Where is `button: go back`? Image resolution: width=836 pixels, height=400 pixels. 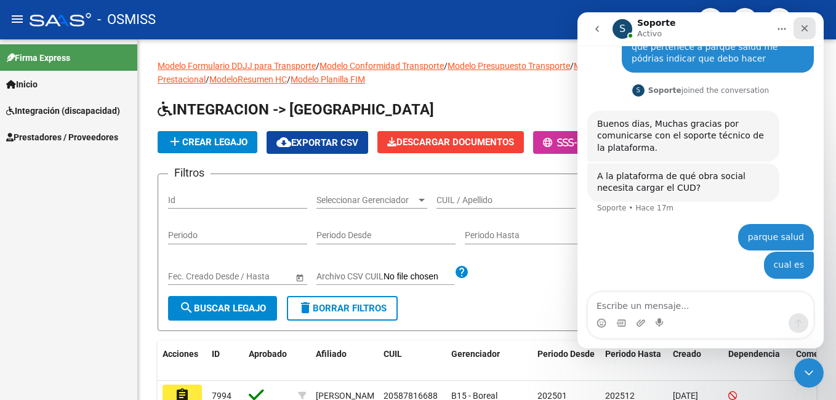
button: go back is located at coordinates (20, 17).